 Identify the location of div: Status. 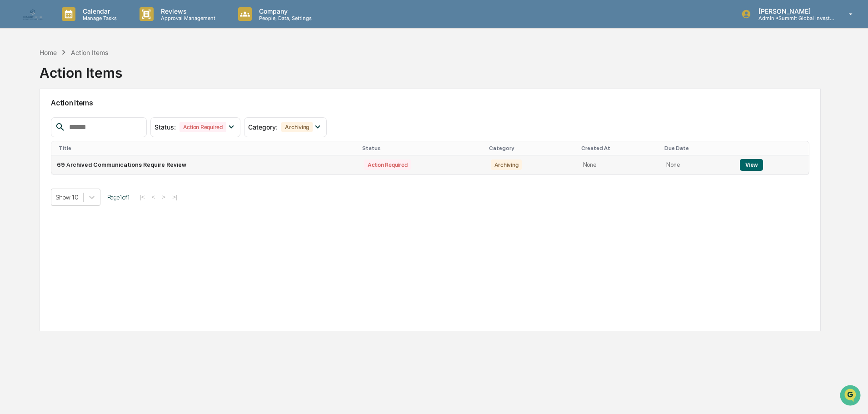
(422, 148).